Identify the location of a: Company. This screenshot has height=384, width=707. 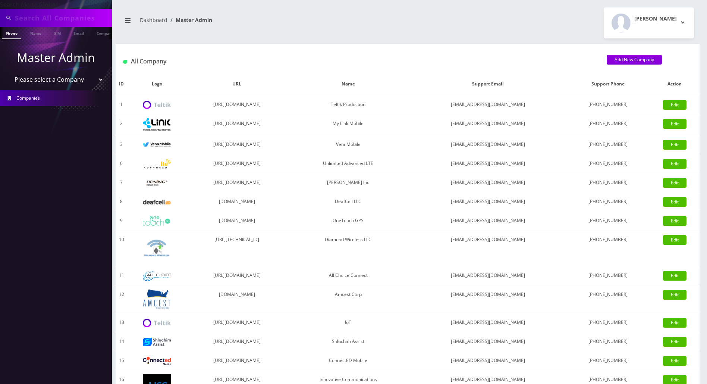
(105, 32).